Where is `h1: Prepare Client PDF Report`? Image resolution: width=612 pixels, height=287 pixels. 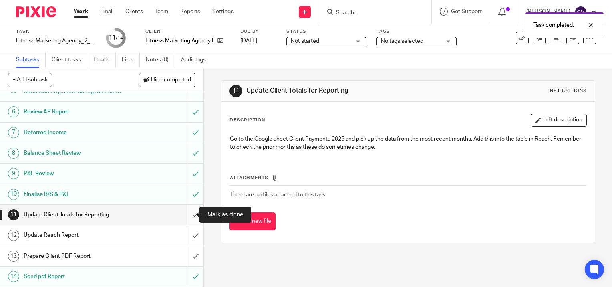
h1: Prepare Client PDF Report is located at coordinates (75, 256).